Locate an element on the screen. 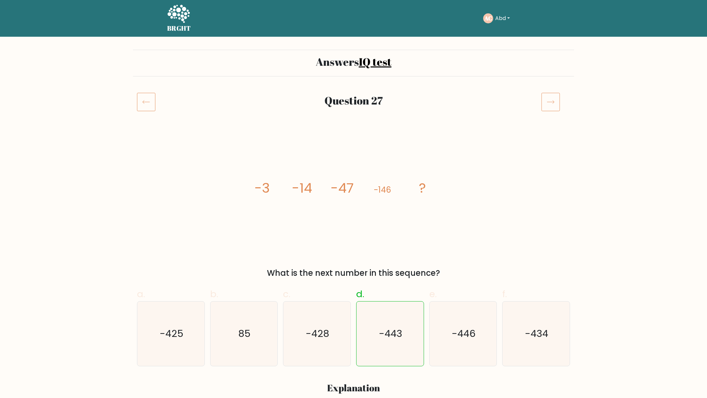 The width and height of the screenshot is (707, 398). a: IQ test is located at coordinates (375, 61).